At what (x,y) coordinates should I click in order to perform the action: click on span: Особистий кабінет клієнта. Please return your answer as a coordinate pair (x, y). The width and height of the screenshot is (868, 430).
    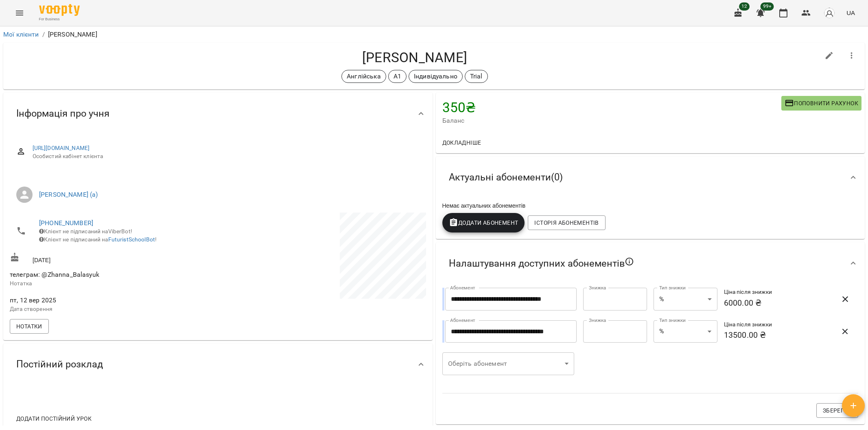
    Looking at the image, I should click on (226, 157).